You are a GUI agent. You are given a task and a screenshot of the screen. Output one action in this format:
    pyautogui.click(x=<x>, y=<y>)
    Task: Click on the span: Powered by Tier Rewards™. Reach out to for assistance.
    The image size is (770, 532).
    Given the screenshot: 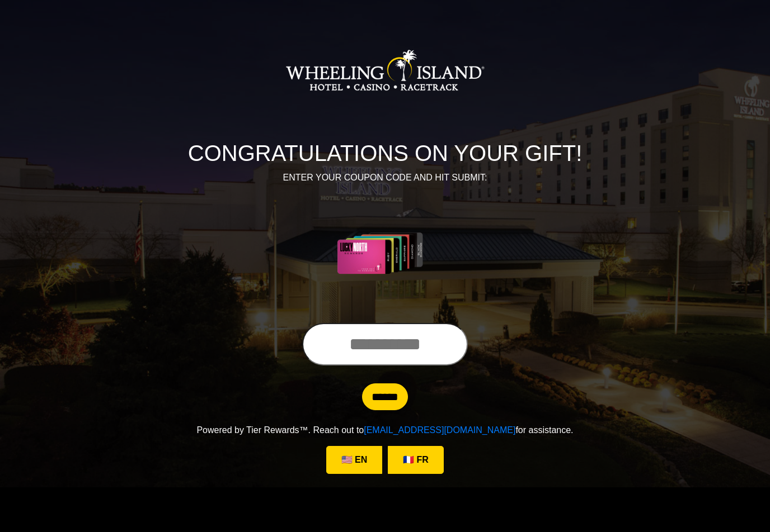 What is the action you would take?
    pyautogui.click(x=385, y=430)
    